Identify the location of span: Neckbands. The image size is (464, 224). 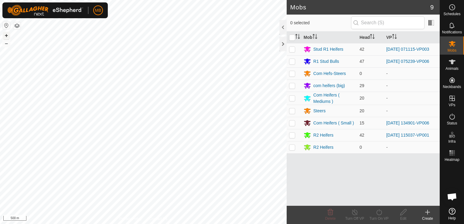
(452, 87).